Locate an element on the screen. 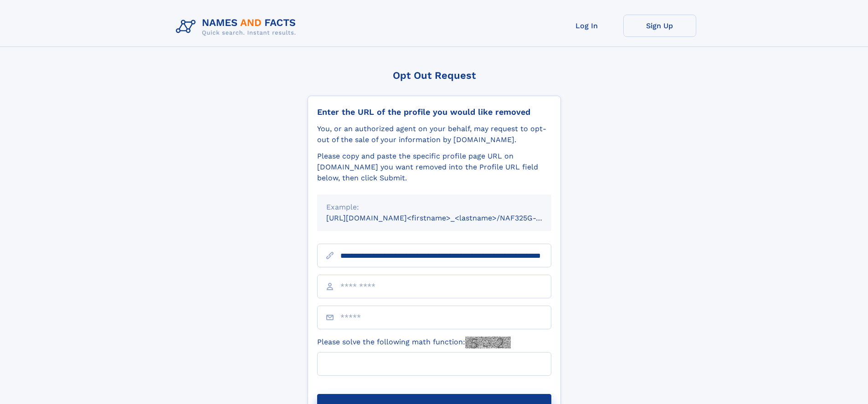 The image size is (868, 404). label: Please solve the following math function: is located at coordinates (414, 343).